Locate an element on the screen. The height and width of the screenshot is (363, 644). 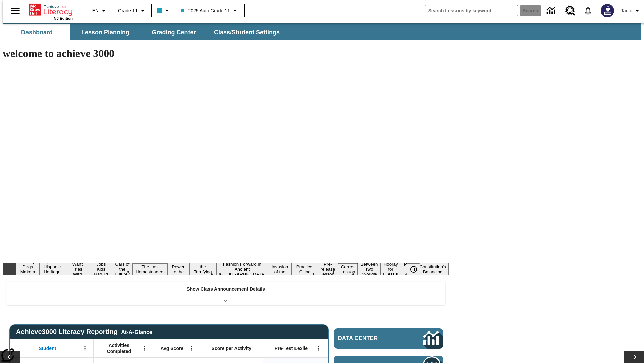
button: Slide 11 Mixed Practice: Citing Evidence is located at coordinates (305, 269).